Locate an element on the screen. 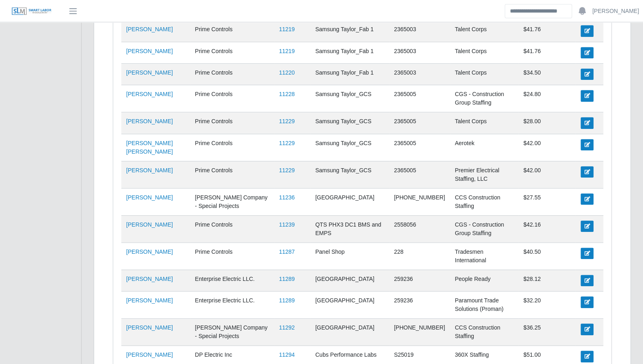 Image resolution: width=643 pixels, height=364 pixels. a: 11292 is located at coordinates (287, 327).